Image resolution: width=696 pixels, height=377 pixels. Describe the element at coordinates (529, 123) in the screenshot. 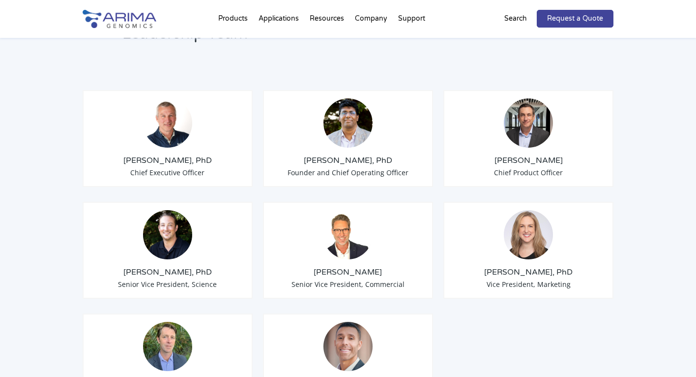

I see `img: Chris-Roberts.jpg` at that location.